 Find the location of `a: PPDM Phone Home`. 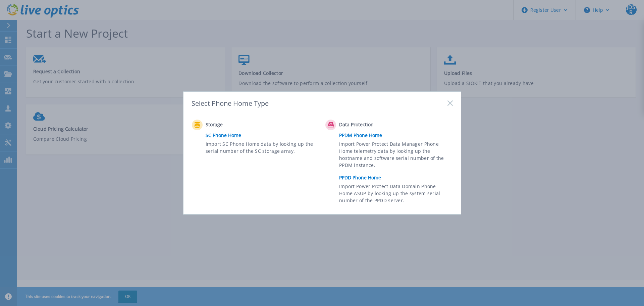

a: PPDM Phone Home is located at coordinates (397, 135).